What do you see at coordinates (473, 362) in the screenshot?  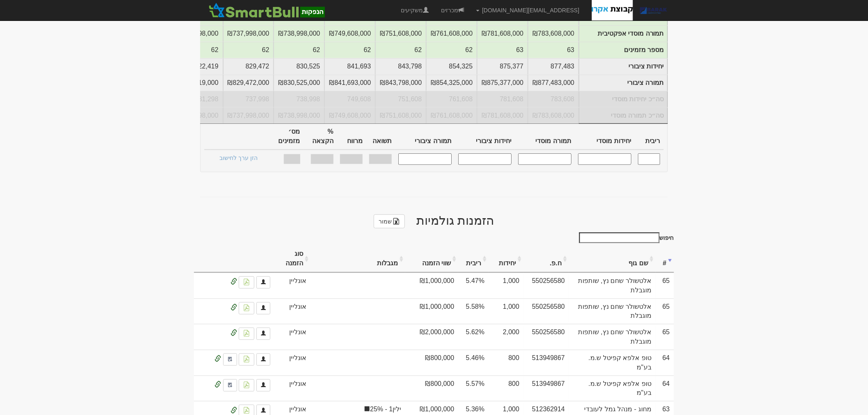 I see `td: 5.46%` at bounding box center [473, 362].